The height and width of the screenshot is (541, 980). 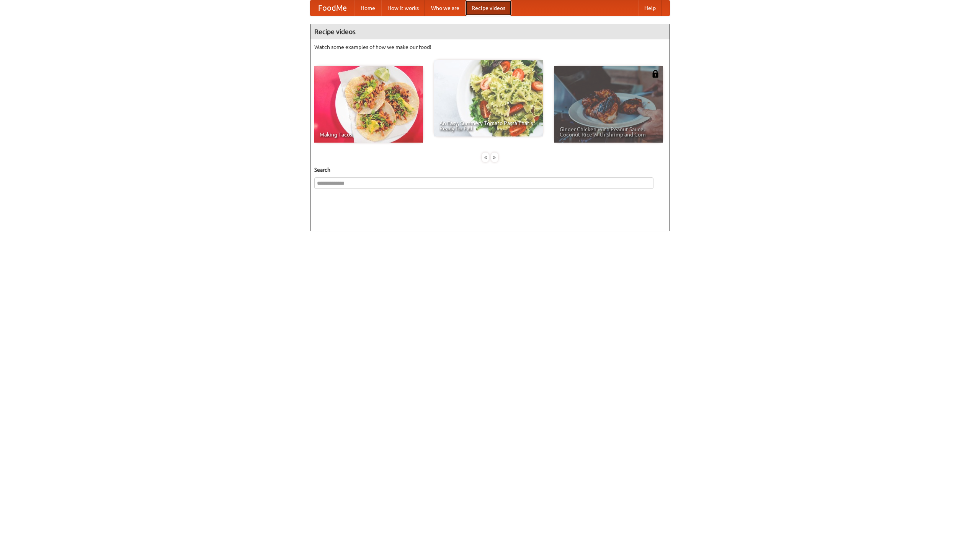 What do you see at coordinates (368, 135) in the screenshot?
I see `span: Making Tacos` at bounding box center [368, 135].